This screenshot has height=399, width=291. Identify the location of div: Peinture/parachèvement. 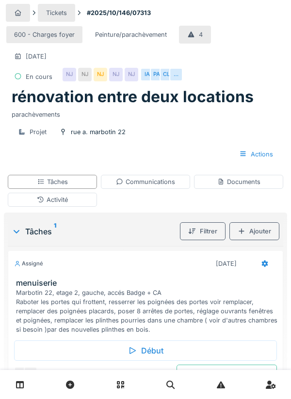
(131, 34).